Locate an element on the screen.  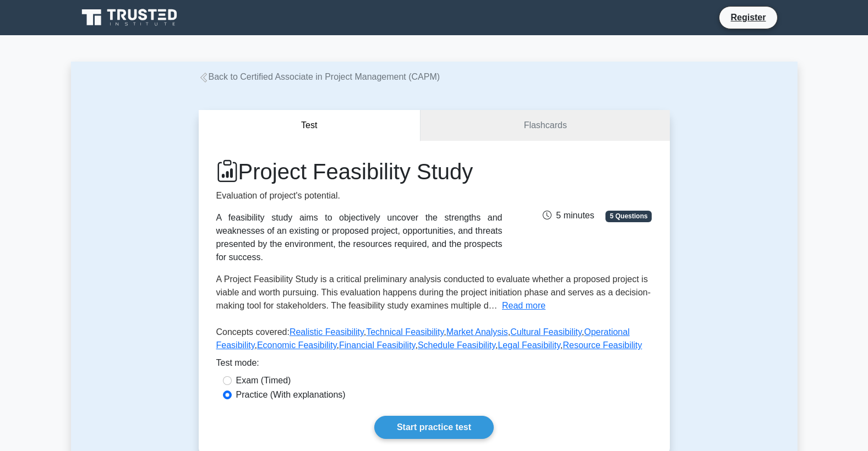
a: Realistic Feasibility is located at coordinates (326, 332).